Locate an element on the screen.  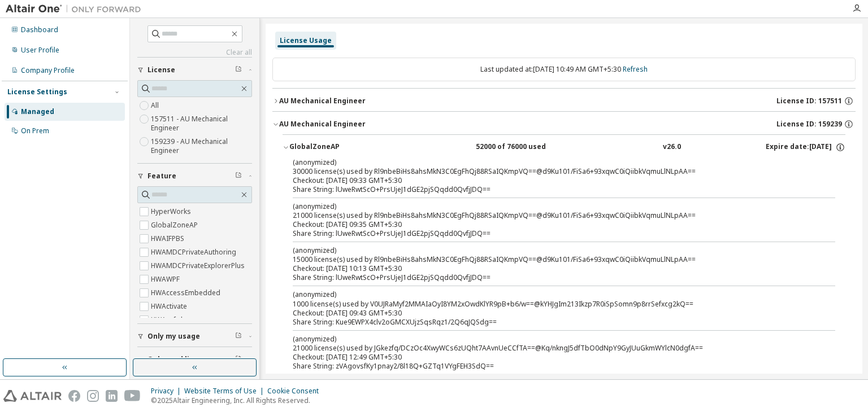
label: HWAccessEmbedded is located at coordinates (187, 293).